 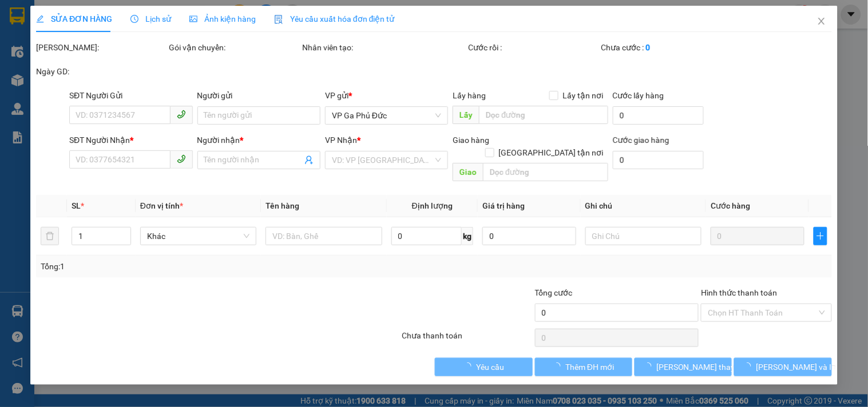 What do you see at coordinates (639, 95) in the screenshot?
I see `label: Cước lấy hàng` at bounding box center [639, 95].